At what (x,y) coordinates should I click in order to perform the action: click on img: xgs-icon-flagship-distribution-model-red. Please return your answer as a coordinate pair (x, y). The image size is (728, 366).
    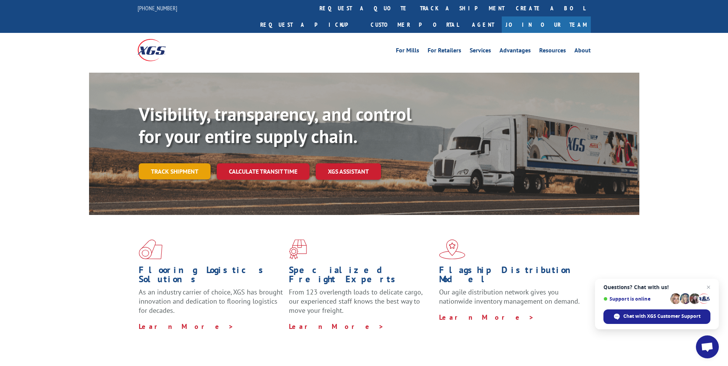
    Looking at the image, I should click on (452, 249).